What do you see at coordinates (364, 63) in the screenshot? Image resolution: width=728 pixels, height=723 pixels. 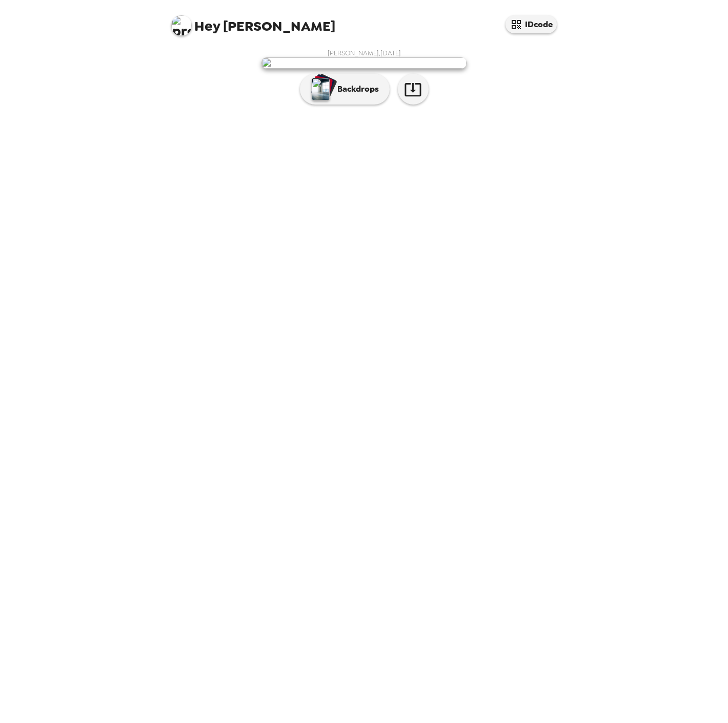 I see `img: user` at bounding box center [364, 63].